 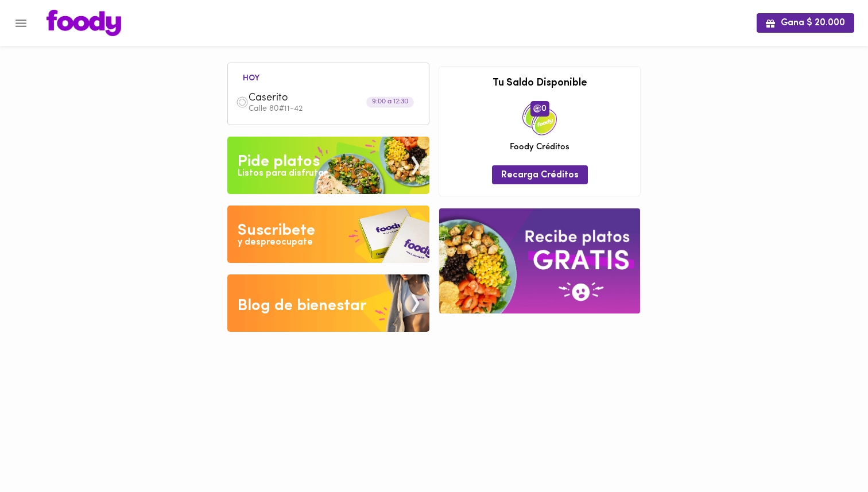 What do you see at coordinates (335, 109) in the screenshot?
I see `p: Calle 80#11-42` at bounding box center [335, 109].